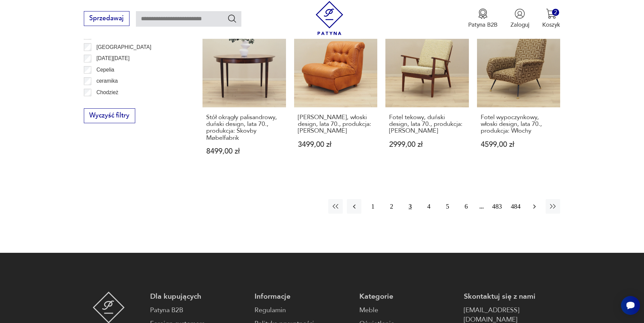 The width and height of the screenshot is (644, 323). What do you see at coordinates (232, 18) in the screenshot?
I see `button: Szukaj` at bounding box center [232, 18].